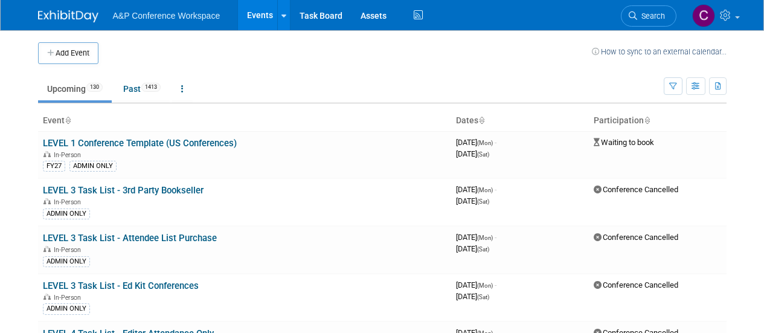 The width and height of the screenshot is (764, 333). What do you see at coordinates (75, 89) in the screenshot?
I see `a: Upcoming130` at bounding box center [75, 89].